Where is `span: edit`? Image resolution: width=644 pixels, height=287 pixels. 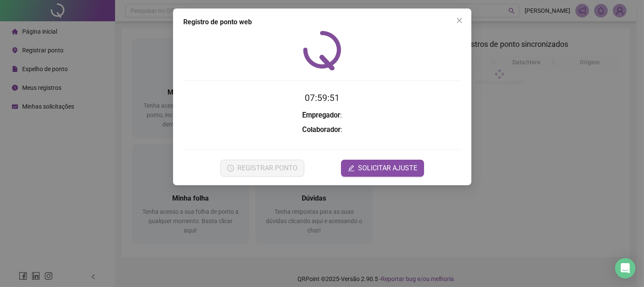
span: edit is located at coordinates (351, 168).